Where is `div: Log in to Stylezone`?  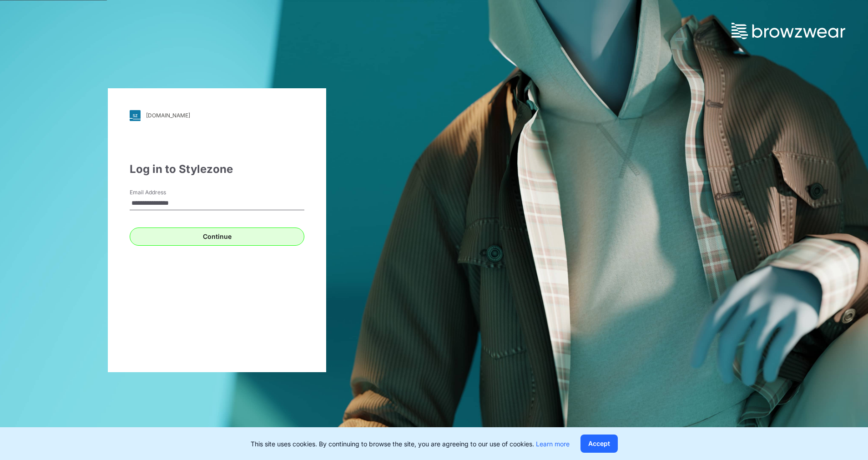
div: Log in to Stylezone is located at coordinates (217, 169).